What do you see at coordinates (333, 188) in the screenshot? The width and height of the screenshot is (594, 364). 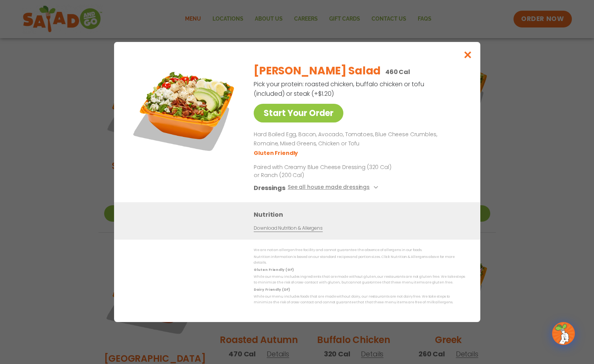 I see `button: See all house made dressings` at bounding box center [333, 188].